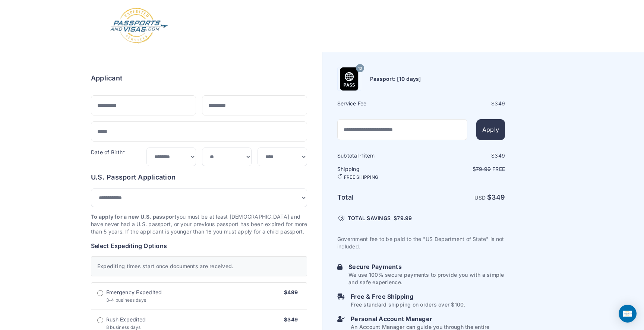 The height and width of the screenshot is (330, 644). What do you see at coordinates (379, 198) in the screenshot?
I see `h6: Total` at bounding box center [379, 198].